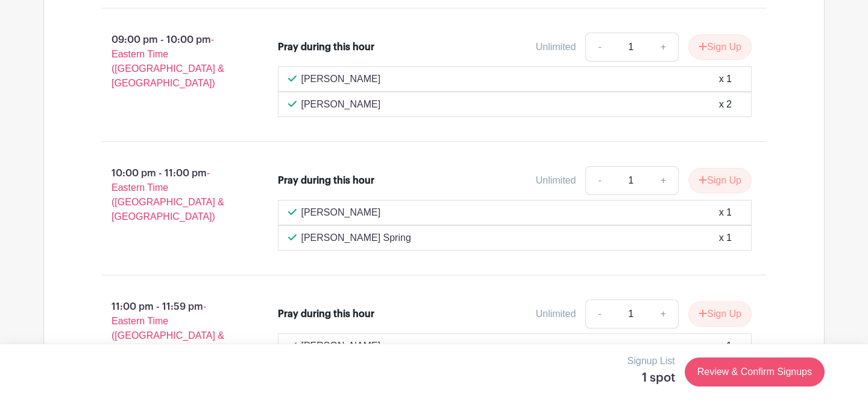  Describe the element at coordinates (725, 104) in the screenshot. I see `div: x 2` at that location.